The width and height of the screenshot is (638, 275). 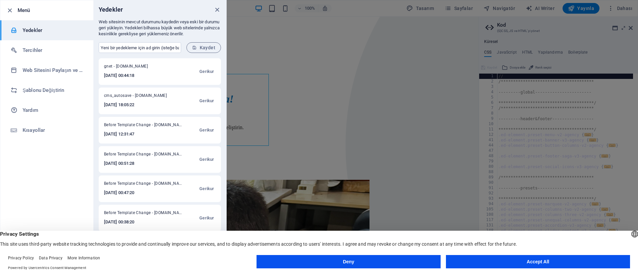 I want to click on h6: Kısayollar, so click(x=53, y=130).